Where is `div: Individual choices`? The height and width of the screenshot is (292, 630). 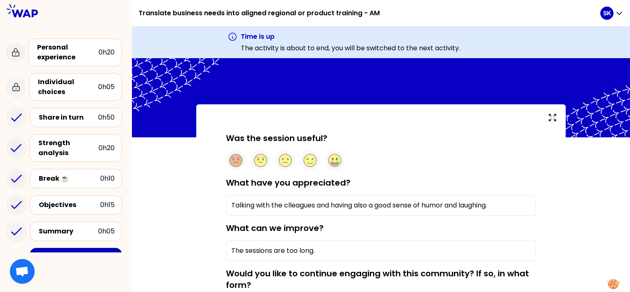
div: Individual choices is located at coordinates (68, 87).